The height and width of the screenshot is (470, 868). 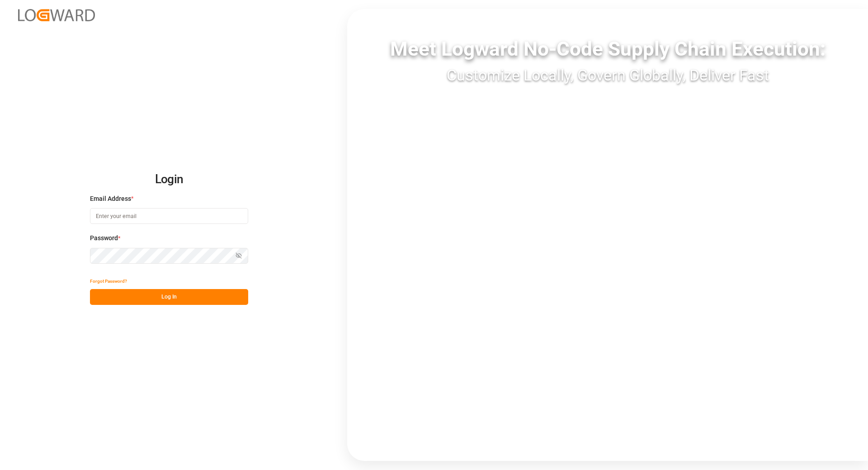 I want to click on span: Email Address, so click(x=110, y=199).